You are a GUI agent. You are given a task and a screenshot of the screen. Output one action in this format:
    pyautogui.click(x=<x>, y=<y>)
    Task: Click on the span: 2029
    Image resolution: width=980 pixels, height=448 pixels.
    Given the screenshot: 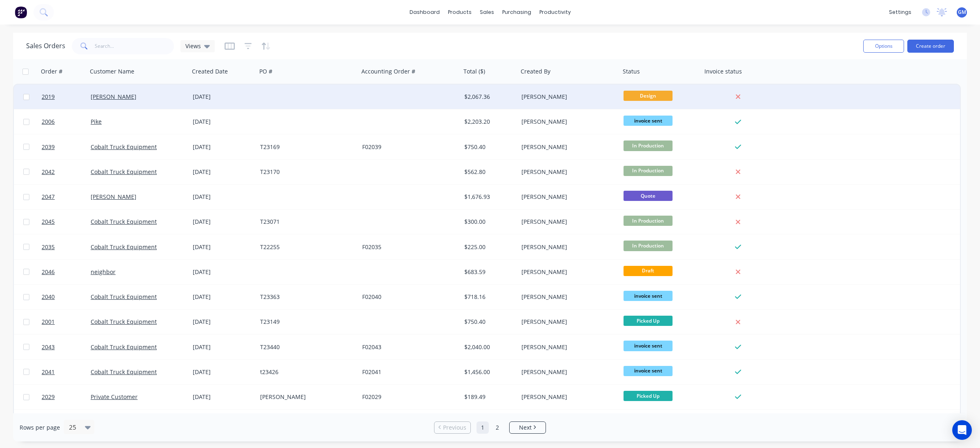 What is the action you would take?
    pyautogui.click(x=48, y=397)
    